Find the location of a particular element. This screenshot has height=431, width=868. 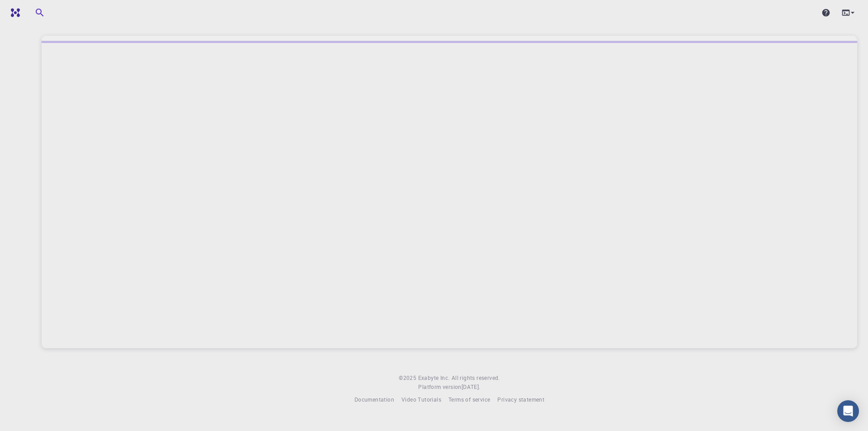

a: Exabyte Inc. is located at coordinates (434, 379).